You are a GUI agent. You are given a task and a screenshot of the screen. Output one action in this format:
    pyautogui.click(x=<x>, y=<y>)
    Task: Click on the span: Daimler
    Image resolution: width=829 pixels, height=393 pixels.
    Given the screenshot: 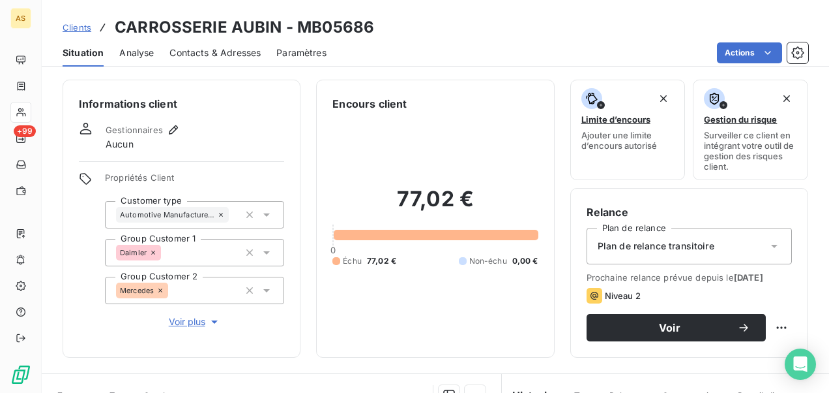 What is the action you would take?
    pyautogui.click(x=133, y=252)
    